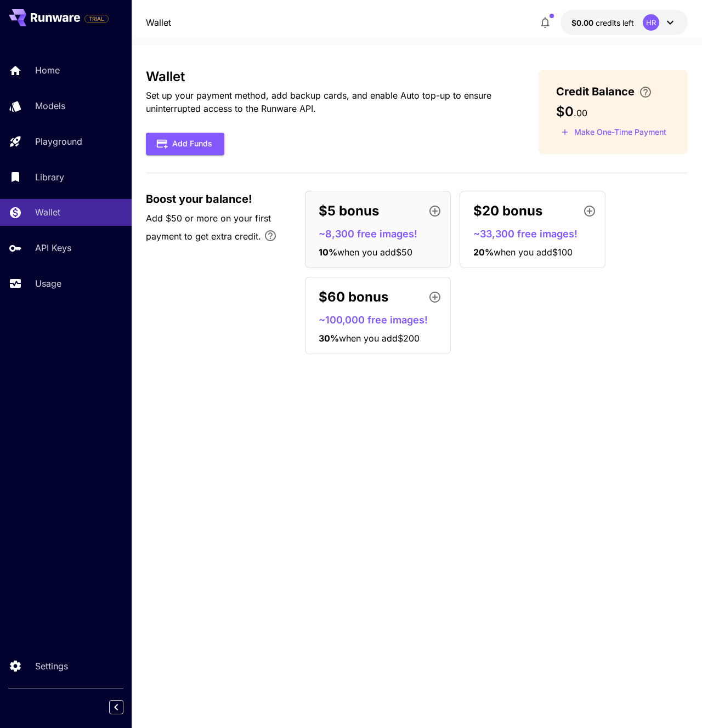 This screenshot has height=728, width=702. Describe the element at coordinates (645, 92) in the screenshot. I see `button: Enter your card details and choose an Auto top-up amount to avoid service interruptions. We'll au...` at that location.